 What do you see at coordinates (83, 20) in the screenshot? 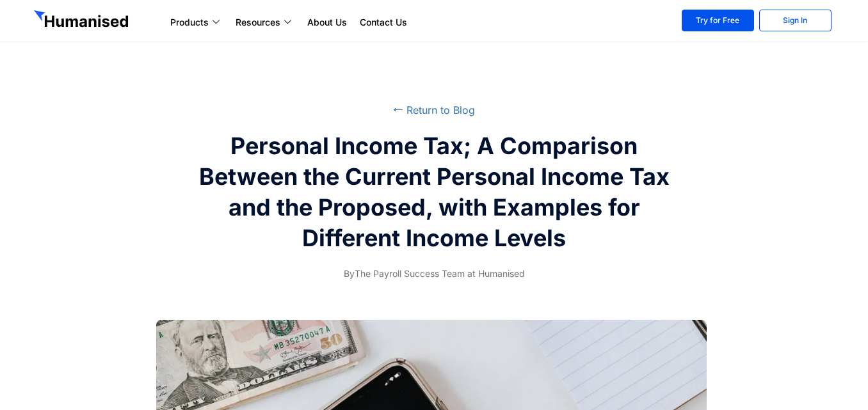
I see `img: GetHumanised Logo` at bounding box center [83, 20].